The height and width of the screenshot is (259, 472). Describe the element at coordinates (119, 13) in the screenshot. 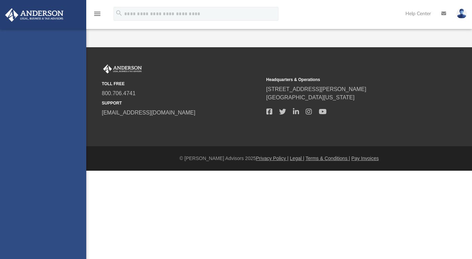

I see `i: search` at that location.